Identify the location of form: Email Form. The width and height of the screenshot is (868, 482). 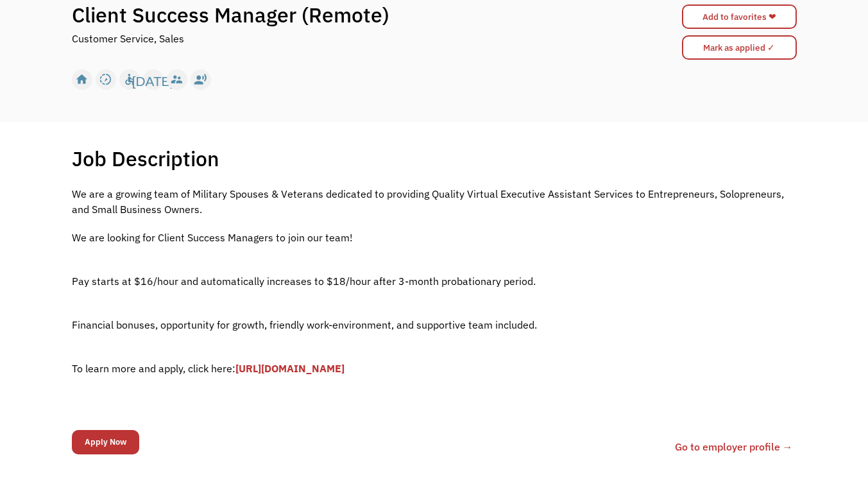
(106, 442).